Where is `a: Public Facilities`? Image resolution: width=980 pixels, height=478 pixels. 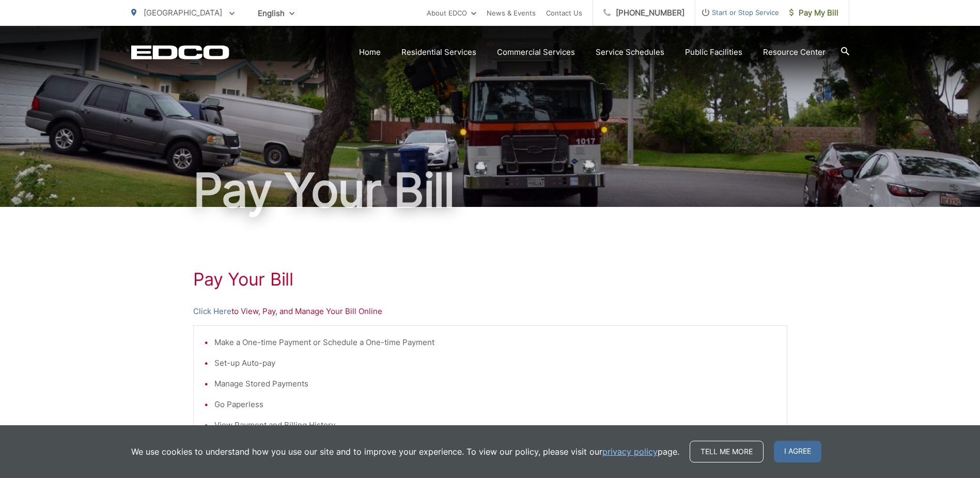 a: Public Facilities is located at coordinates (714, 52).